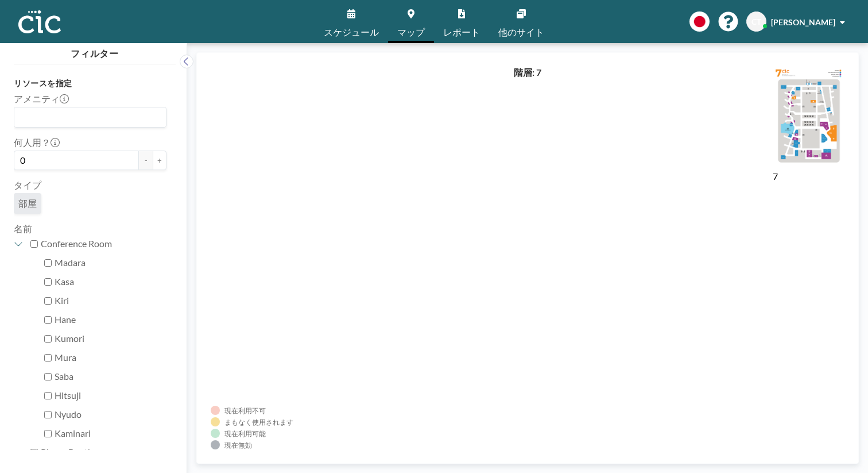 The width and height of the screenshot is (868, 473). What do you see at coordinates (351, 32) in the screenshot?
I see `span: スケジュール` at bounding box center [351, 32].